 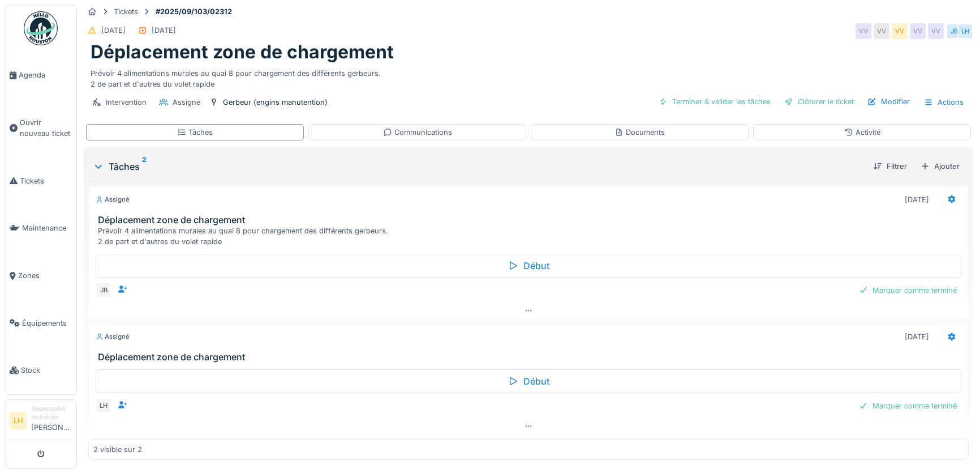 What do you see at coordinates (45, 275) in the screenshot?
I see `span: Zones` at bounding box center [45, 275].